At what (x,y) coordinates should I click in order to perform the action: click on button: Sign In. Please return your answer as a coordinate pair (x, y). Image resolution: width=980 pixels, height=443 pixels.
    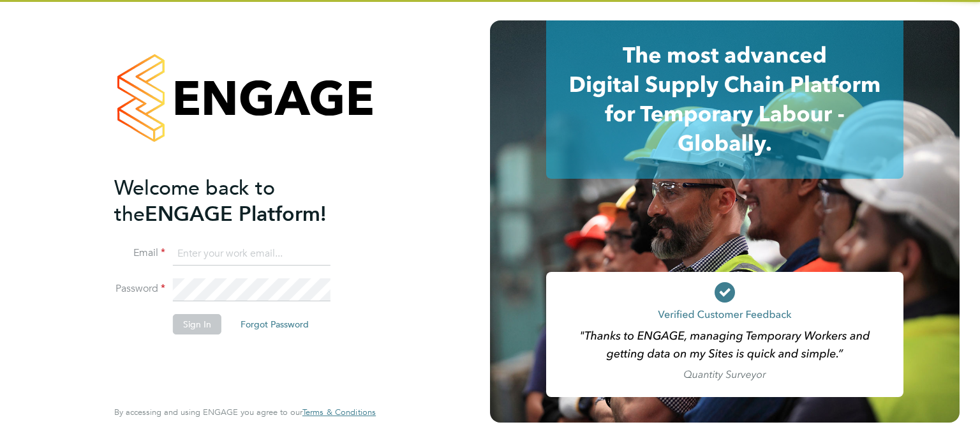
    Looking at the image, I should click on (197, 324).